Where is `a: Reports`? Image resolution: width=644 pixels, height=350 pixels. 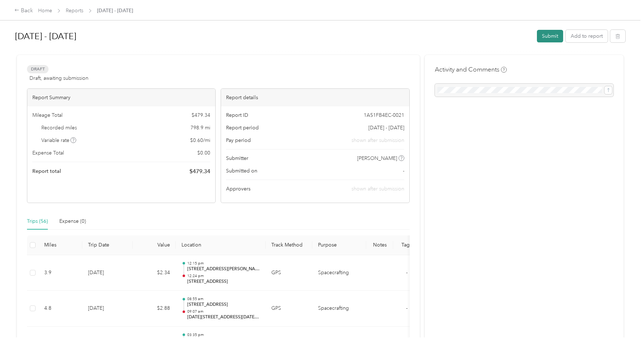 a: Reports is located at coordinates (74, 11).